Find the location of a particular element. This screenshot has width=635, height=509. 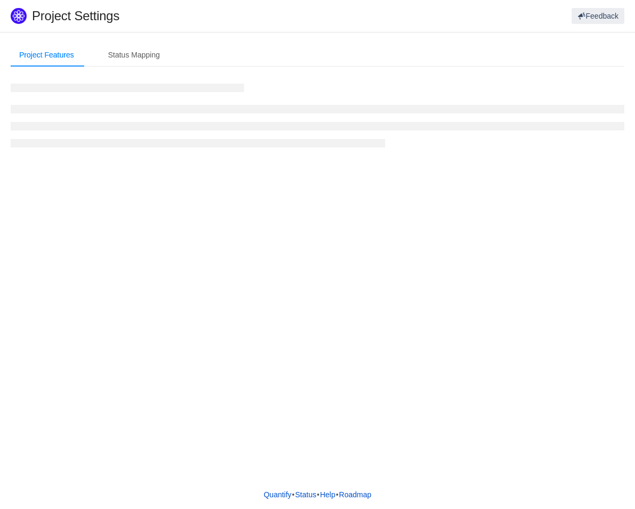

img: Quantify is located at coordinates (19, 16).